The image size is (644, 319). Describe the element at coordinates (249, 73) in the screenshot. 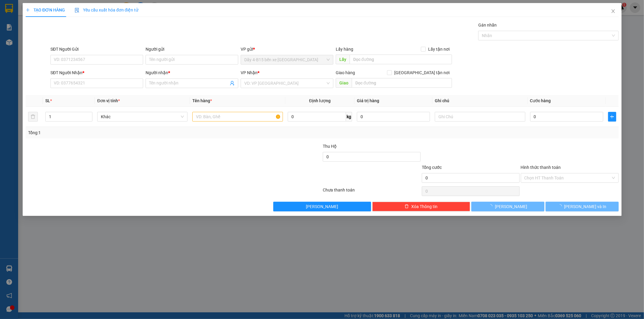

I see `span: VP Nhận` at that location.